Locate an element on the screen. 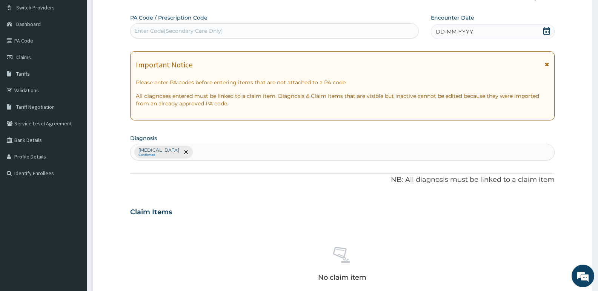 Image resolution: width=598 pixels, height=291 pixels. p: Please enter PA codes before entering items that are not attached to a PA code is located at coordinates (342, 83).